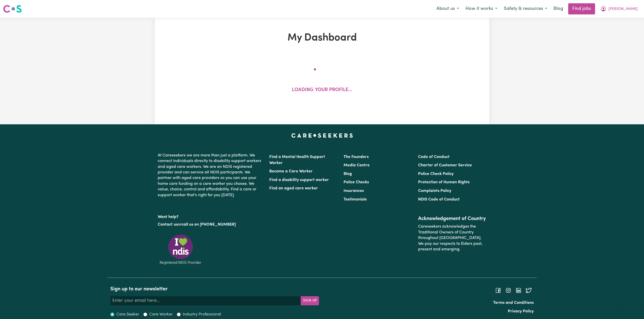  Describe the element at coordinates (356, 157) in the screenshot. I see `a: The Founders` at that location.